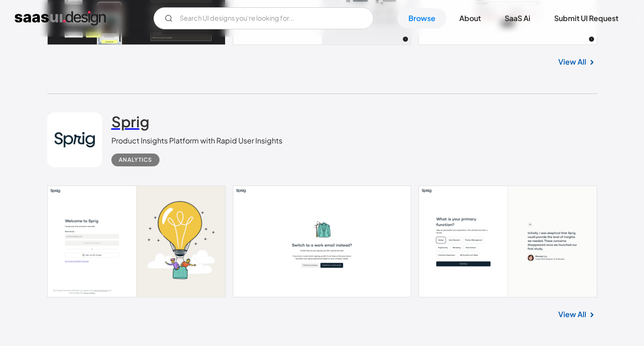 This screenshot has width=644, height=346. I want to click on input: Search UI designs you're looking for..., so click(264, 18).